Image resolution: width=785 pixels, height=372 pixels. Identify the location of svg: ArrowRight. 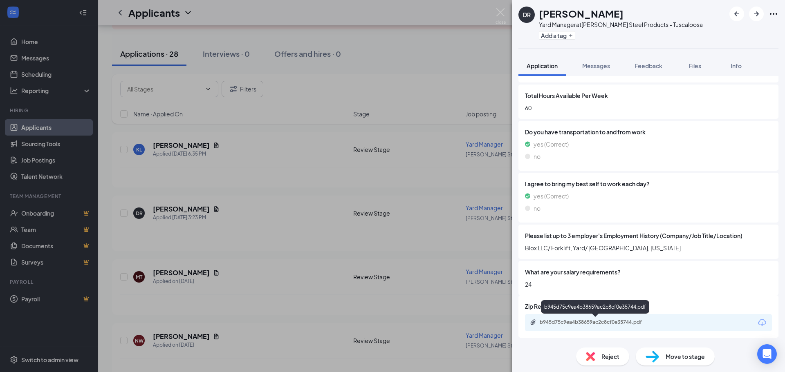
(756, 14).